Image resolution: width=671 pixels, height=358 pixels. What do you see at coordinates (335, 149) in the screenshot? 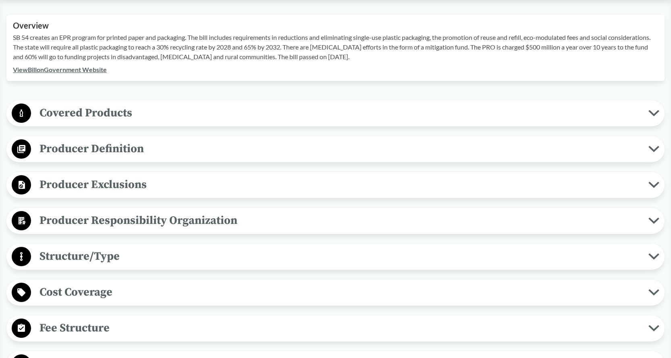
I see `button: Producer Definition` at bounding box center [335, 149].